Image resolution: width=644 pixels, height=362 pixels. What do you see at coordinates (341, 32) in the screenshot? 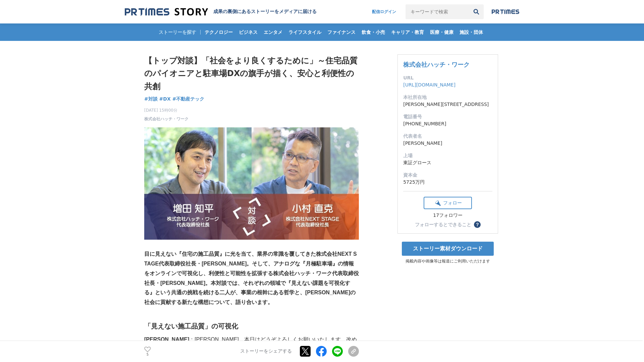
I see `a: ファイナンス` at bounding box center [341, 32].